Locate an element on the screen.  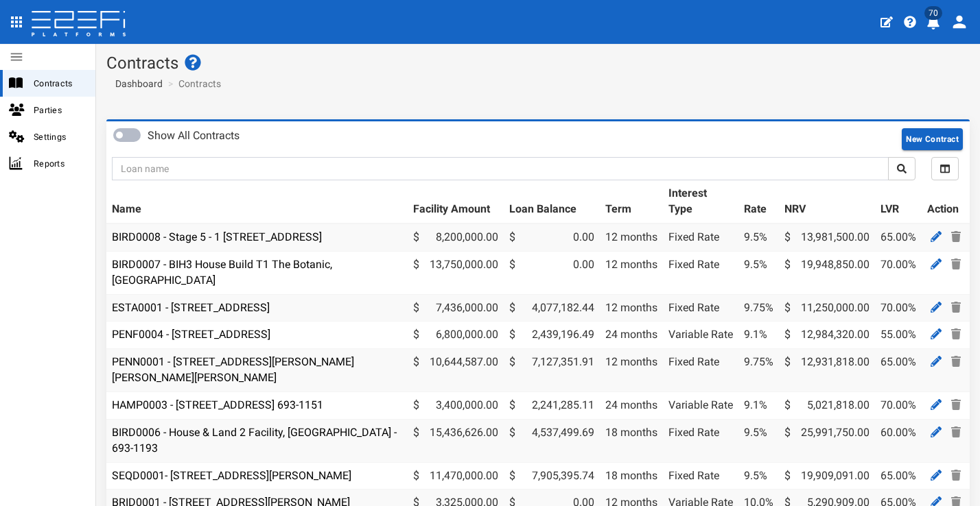
td: 19,909,091.00 is located at coordinates (827, 476).